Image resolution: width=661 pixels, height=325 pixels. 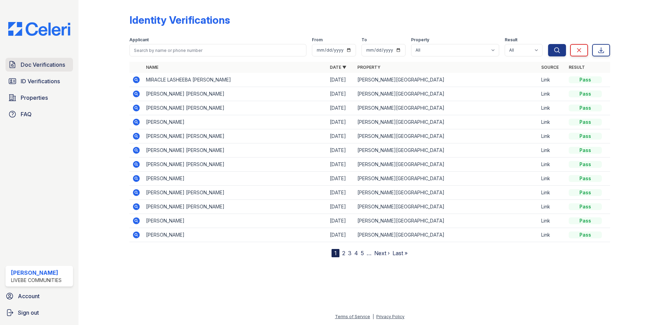 What do you see at coordinates (43, 65) in the screenshot?
I see `span: Doc Verifications` at bounding box center [43, 65].